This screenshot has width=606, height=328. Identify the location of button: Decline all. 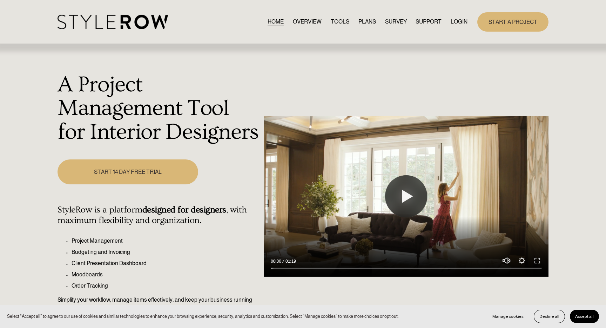
(549, 316).